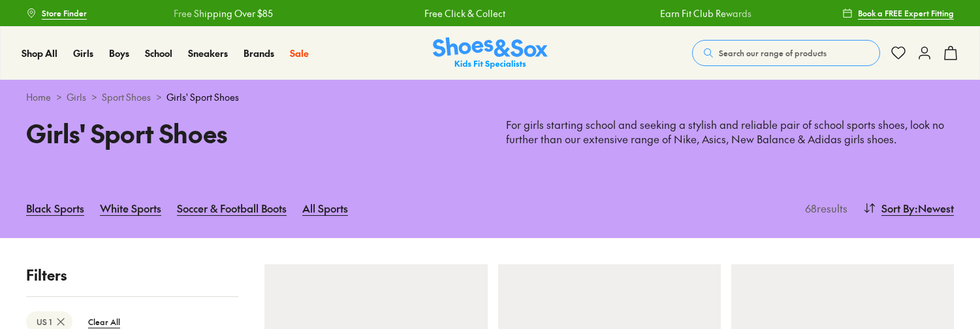 The width and height of the screenshot is (980, 329). What do you see at coordinates (909, 208) in the screenshot?
I see `button: Sort By:Newest` at bounding box center [909, 208].